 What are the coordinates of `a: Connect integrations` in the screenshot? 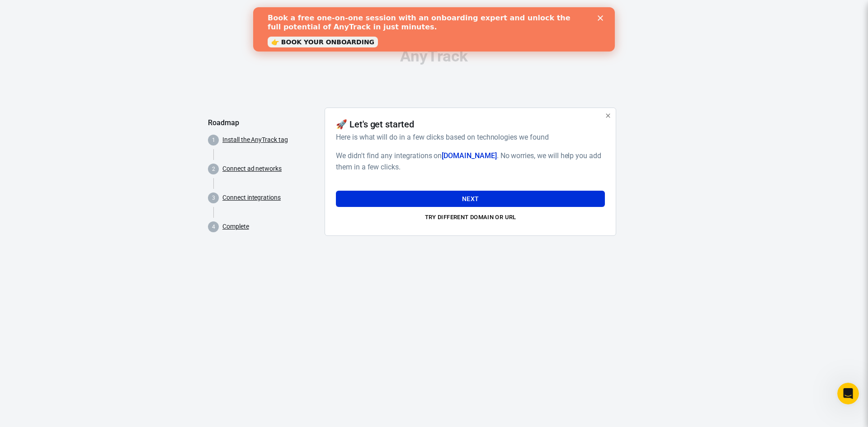 It's located at (251, 198).